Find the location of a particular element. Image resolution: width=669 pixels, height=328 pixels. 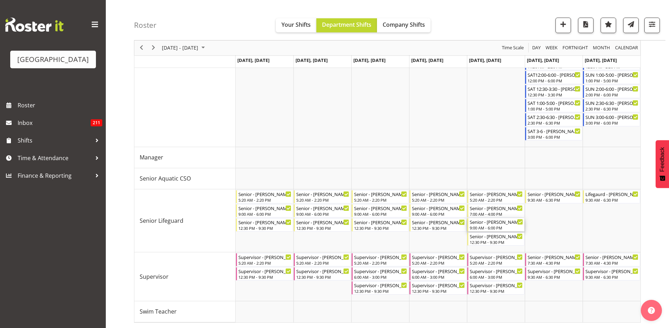

span: Department Shifts is located at coordinates (346, 25).